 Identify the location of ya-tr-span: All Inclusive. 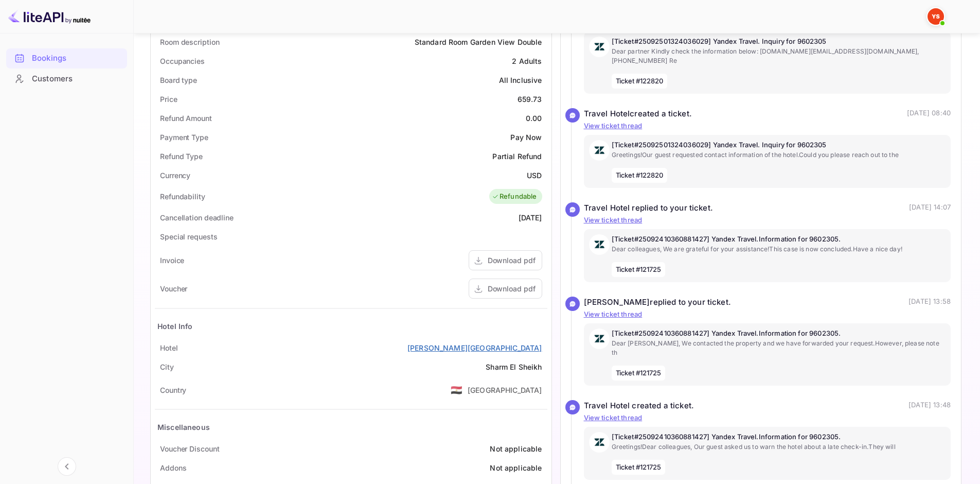
(521, 80).